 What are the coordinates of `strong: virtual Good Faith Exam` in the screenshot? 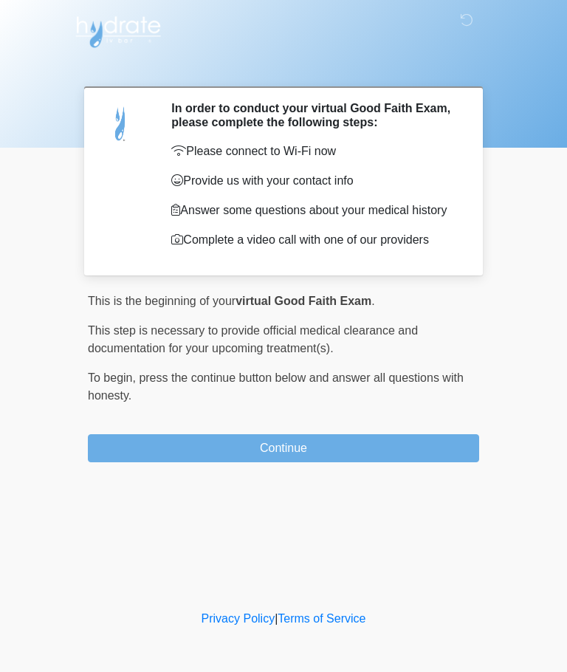 It's located at (304, 301).